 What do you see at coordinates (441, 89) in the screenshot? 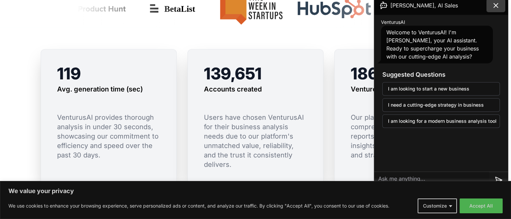
I see `button: I am looking to start a new business` at bounding box center [441, 89].